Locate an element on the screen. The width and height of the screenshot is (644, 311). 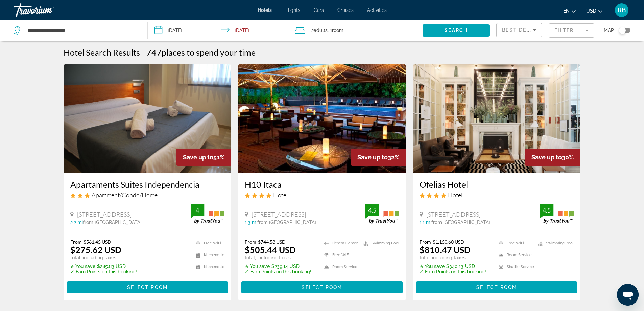
div: 30% is located at coordinates (552, 157).